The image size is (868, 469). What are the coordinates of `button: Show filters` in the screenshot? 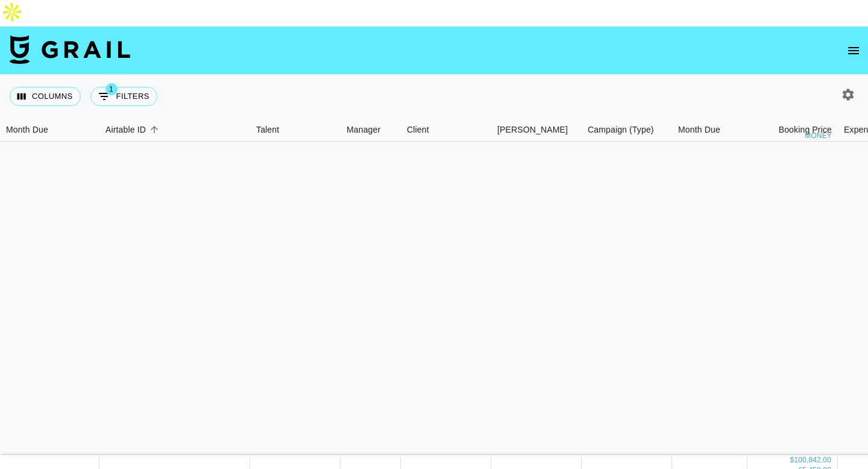 It's located at (123, 96).